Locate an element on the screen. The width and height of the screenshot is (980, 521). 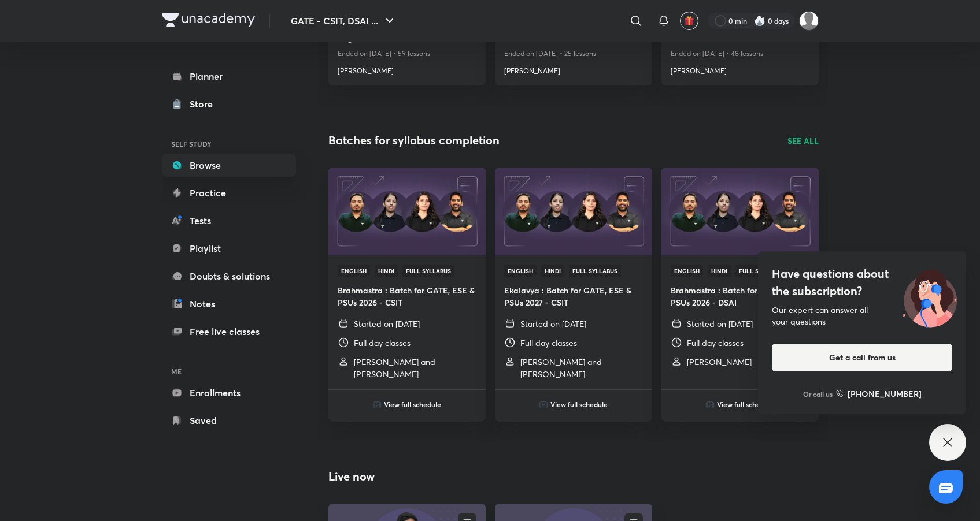
h4: Have questions about the subscription? is located at coordinates (862, 283).